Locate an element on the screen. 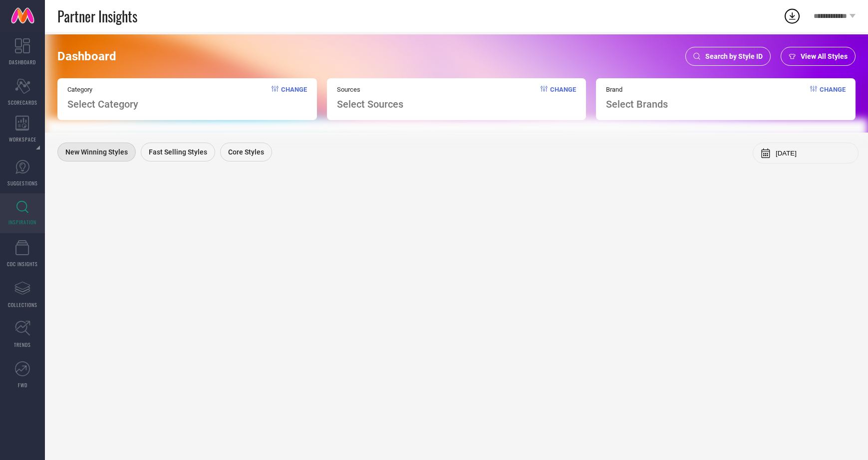  span: Core Styles is located at coordinates (246, 152).